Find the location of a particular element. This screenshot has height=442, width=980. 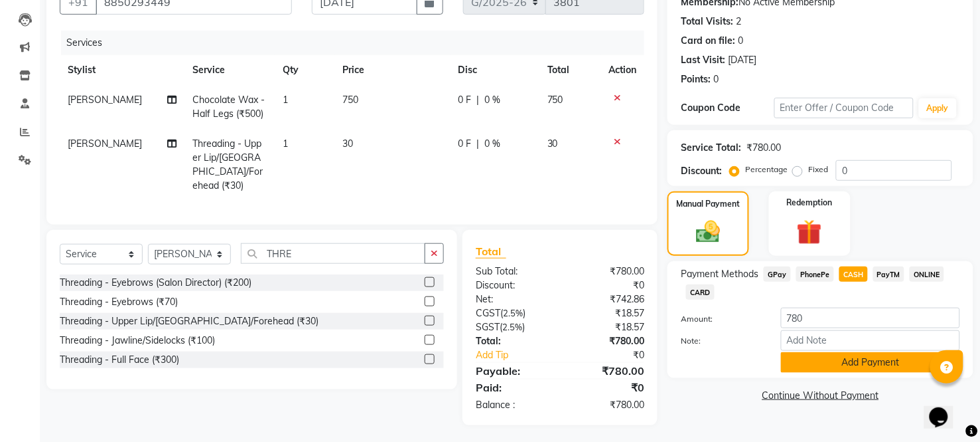

div: Total Visits: is located at coordinates (706, 21).